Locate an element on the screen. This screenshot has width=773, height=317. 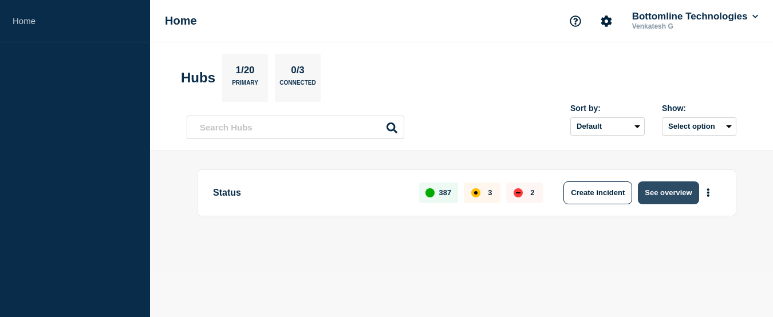
div: Sort by: is located at coordinates (608, 108).